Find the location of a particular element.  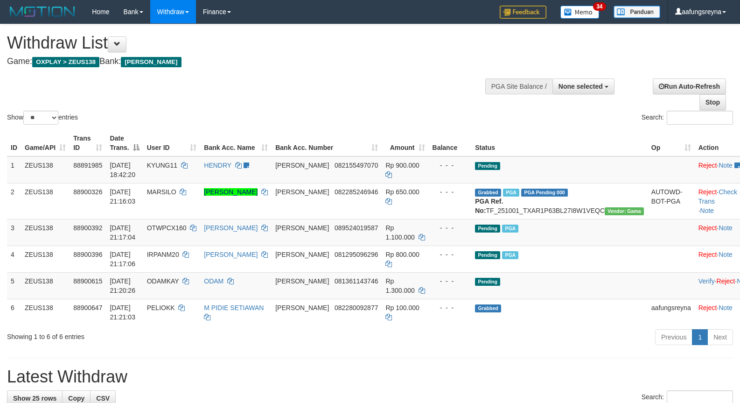

span: None selected is located at coordinates (580, 86).